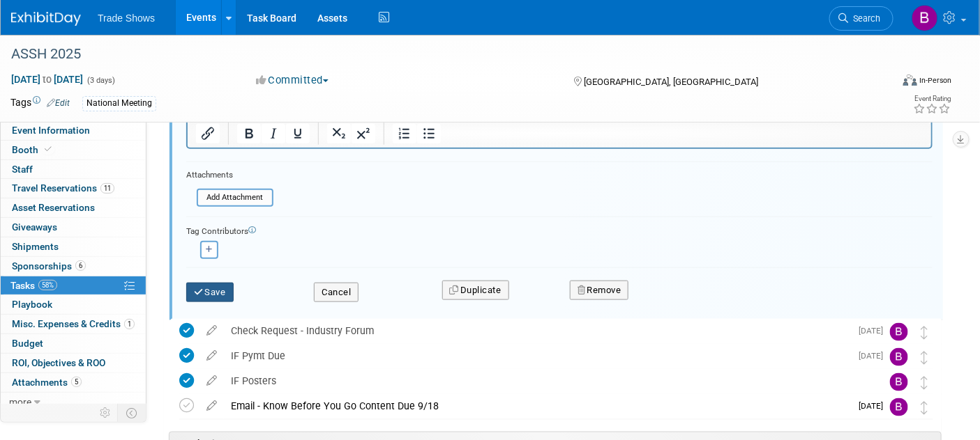 Image resolution: width=980 pixels, height=440 pixels. What do you see at coordinates (131, 413) in the screenshot?
I see `td: Toggle Event Tabs` at bounding box center [131, 413].